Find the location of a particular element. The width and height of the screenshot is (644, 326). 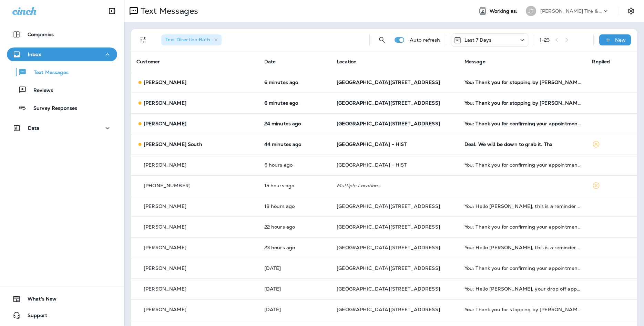

p: Oct 12, 2025 03:47 PM is located at coordinates (295, 206).